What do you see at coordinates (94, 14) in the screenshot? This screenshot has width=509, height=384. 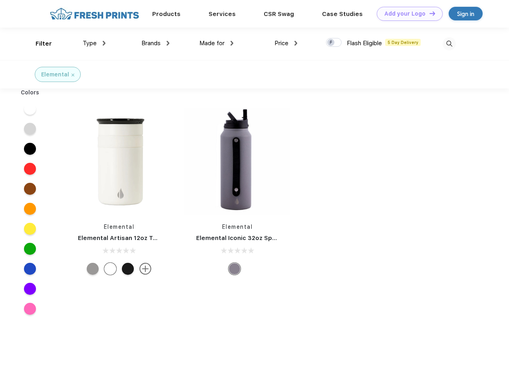 I see `img: fo%20logo%202.webp` at bounding box center [94, 14].